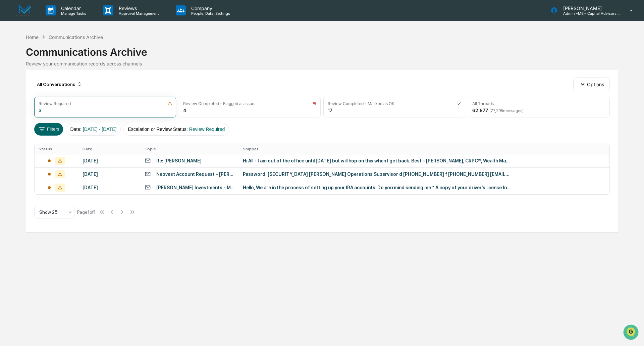  I want to click on button: Options, so click(591, 84).